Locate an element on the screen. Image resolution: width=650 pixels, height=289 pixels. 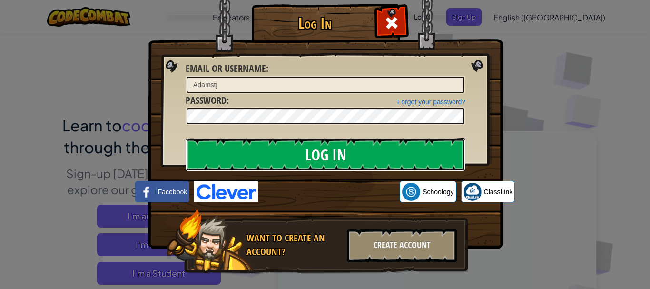
div: Create Account is located at coordinates (402, 246).